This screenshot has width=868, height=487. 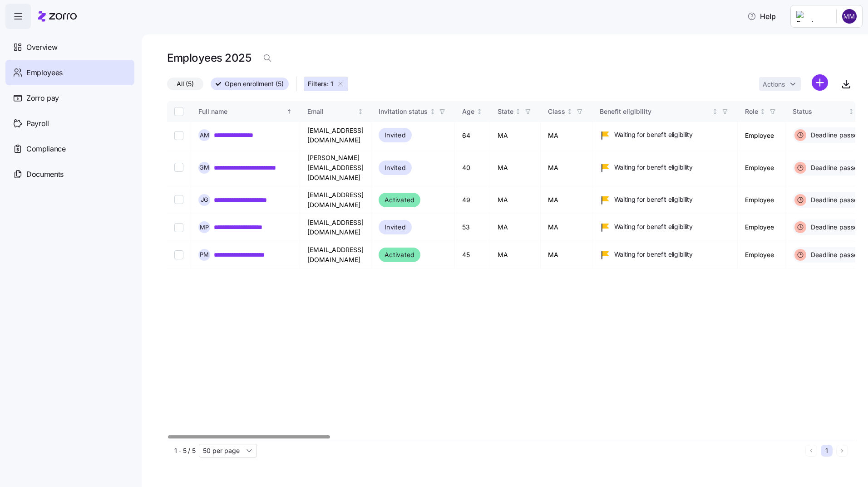 I want to click on td: 45, so click(x=472, y=255).